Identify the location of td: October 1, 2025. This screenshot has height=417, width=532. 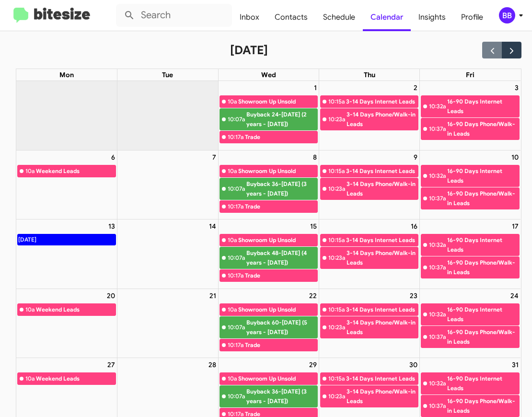
(268, 116).